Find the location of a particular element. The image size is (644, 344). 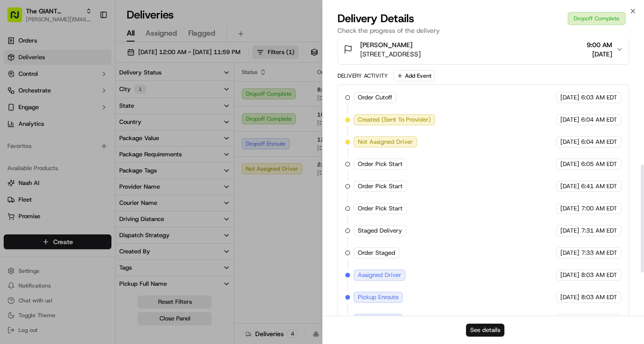

input: Got a question? Start typing here... is located at coordinates (95, 64).